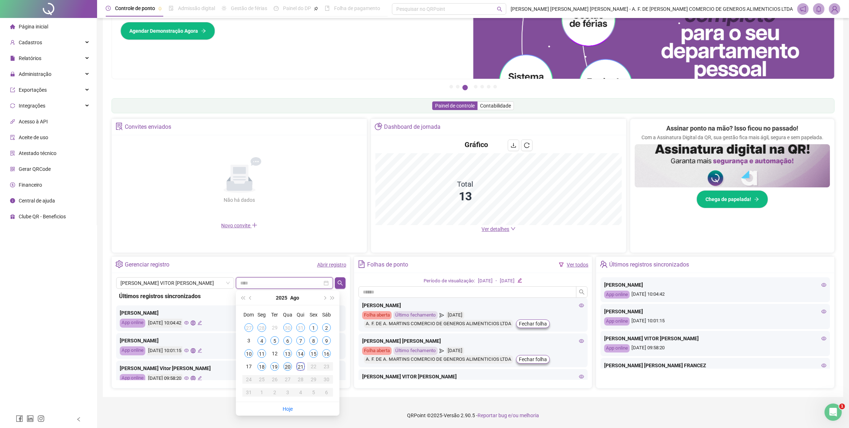 This screenshot has height=428, width=849. Describe the element at coordinates (732, 166) in the screenshot. I see `img: banner%2F02c71560-61a6-44d4-94b9-c8ab97240462.png` at that location.